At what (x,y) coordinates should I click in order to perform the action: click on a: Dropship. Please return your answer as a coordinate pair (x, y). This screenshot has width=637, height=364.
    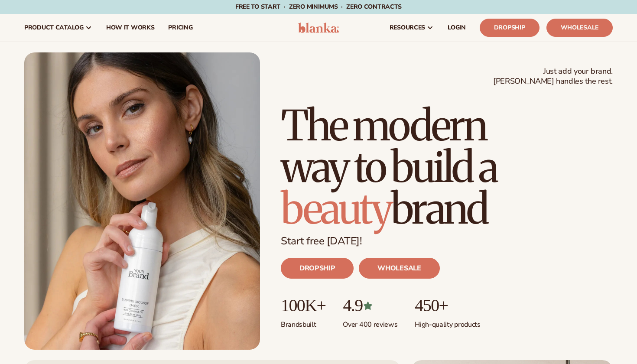
    Looking at the image, I should click on (510, 27).